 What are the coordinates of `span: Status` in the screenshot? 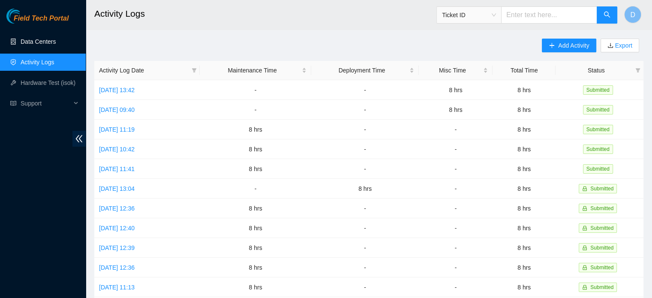 It's located at (596, 70).